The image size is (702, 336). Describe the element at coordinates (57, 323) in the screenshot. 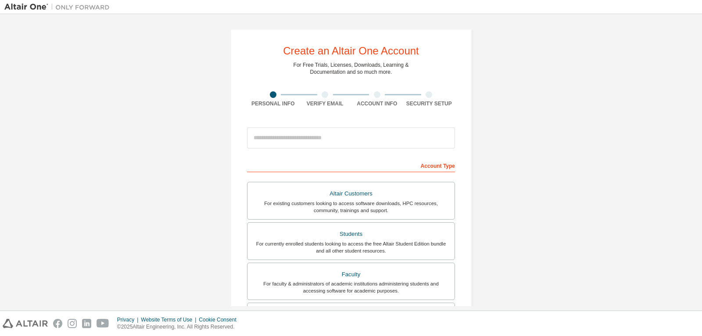

I see `img: facebook.svg` at that location.